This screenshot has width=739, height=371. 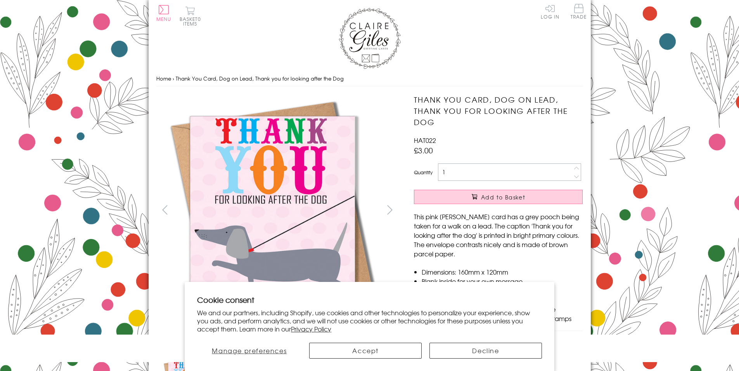 What do you see at coordinates (502, 281) in the screenshot?
I see `li: Blank inside for your own message` at bounding box center [502, 281].